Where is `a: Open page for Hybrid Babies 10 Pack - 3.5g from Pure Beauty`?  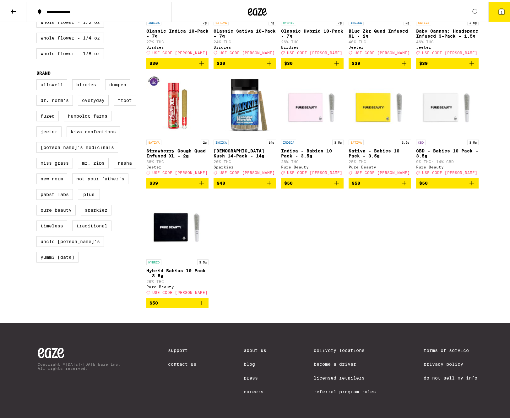
a: Open page for Hybrid Babies 10 Pack - 3.5g from Pure Beauty is located at coordinates (177, 244).